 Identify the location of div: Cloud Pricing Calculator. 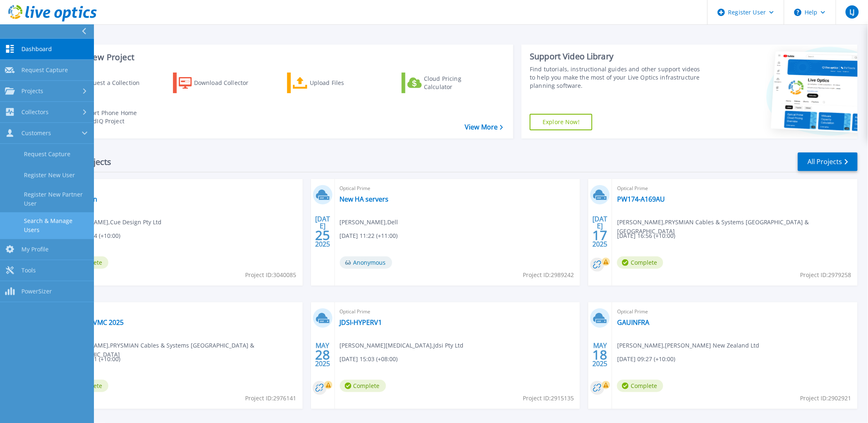
(457, 83).